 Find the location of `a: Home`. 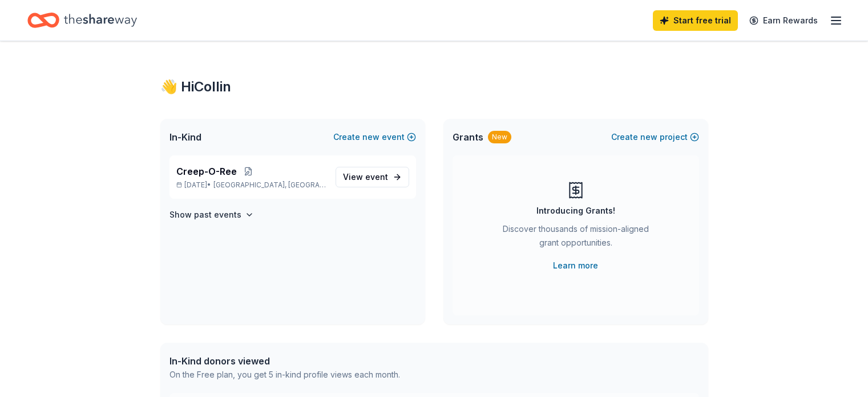

a: Home is located at coordinates (82, 20).